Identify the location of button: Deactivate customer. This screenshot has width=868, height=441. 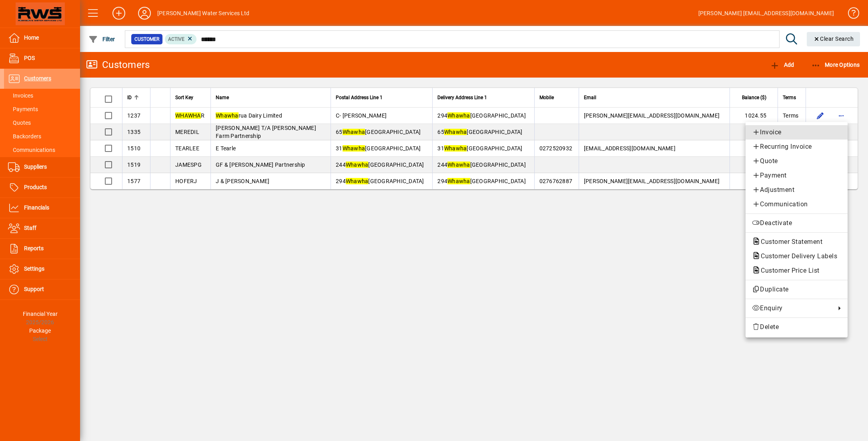
(797, 223).